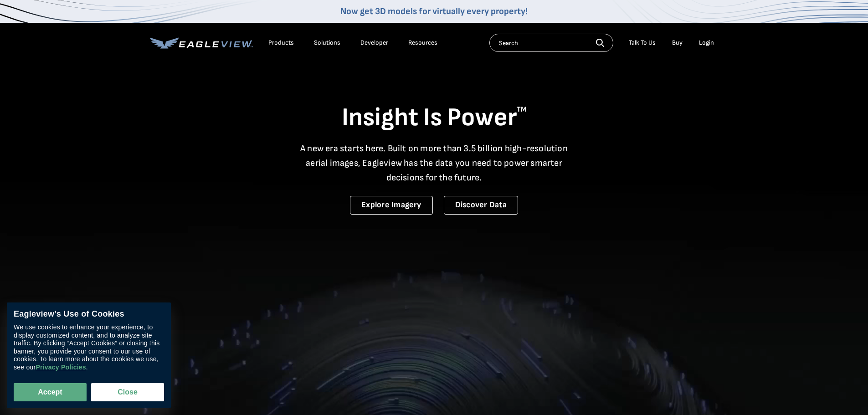  Describe the element at coordinates (434, 118) in the screenshot. I see `h1: Insight Is Power` at that location.